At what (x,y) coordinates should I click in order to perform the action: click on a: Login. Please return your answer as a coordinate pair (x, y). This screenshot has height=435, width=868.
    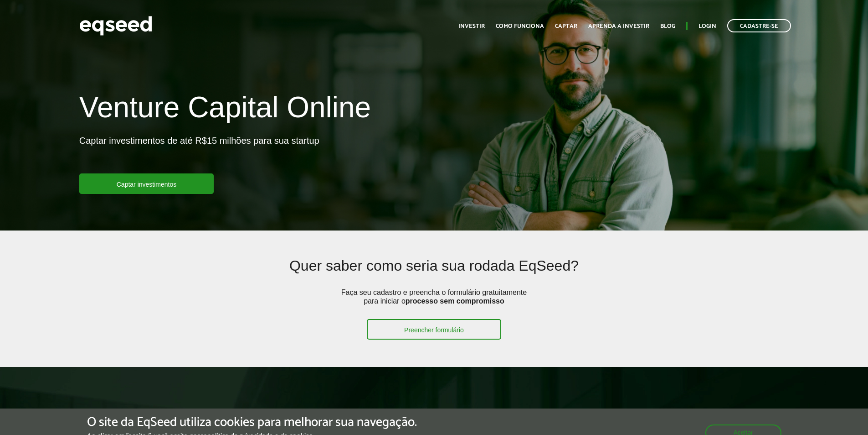
    Looking at the image, I should click on (707, 26).